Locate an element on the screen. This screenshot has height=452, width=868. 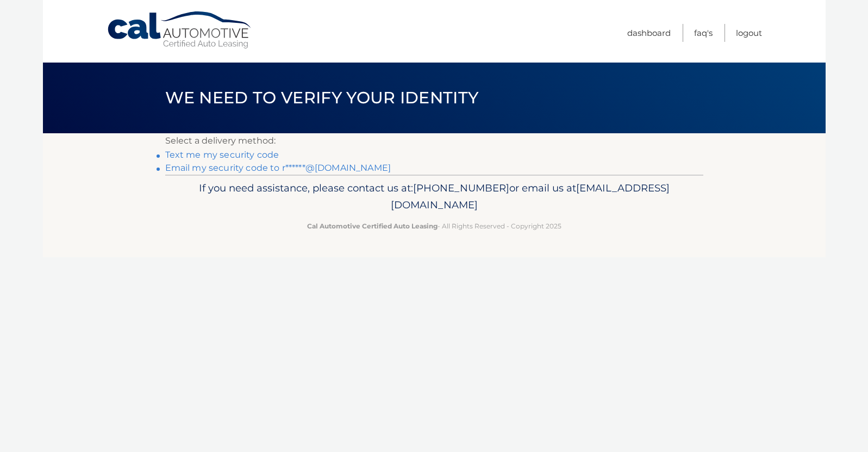
a: FAQ's is located at coordinates (704, 33).